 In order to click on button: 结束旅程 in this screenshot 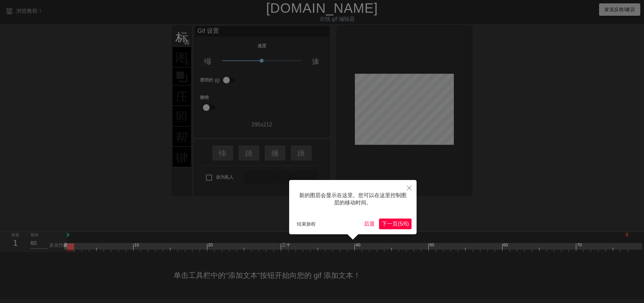, I will do `click(306, 224)`.